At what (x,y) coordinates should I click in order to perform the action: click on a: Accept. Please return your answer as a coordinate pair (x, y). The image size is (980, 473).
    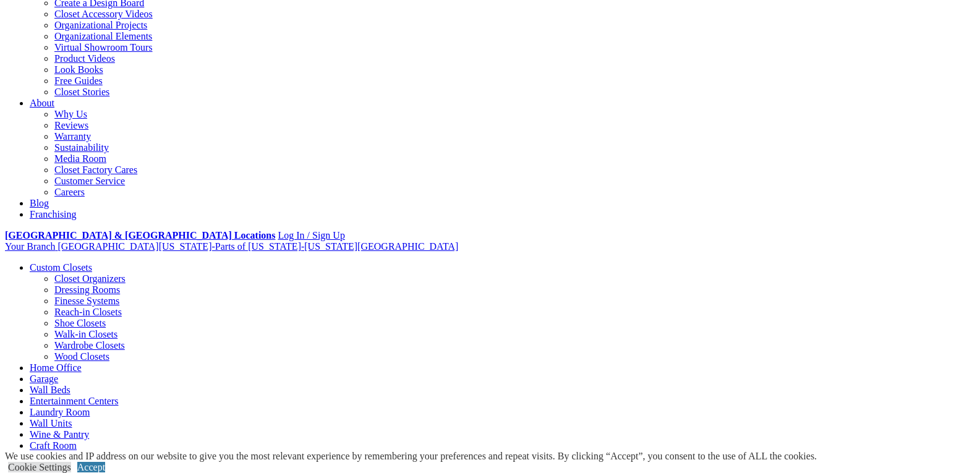
    Looking at the image, I should click on (91, 467).